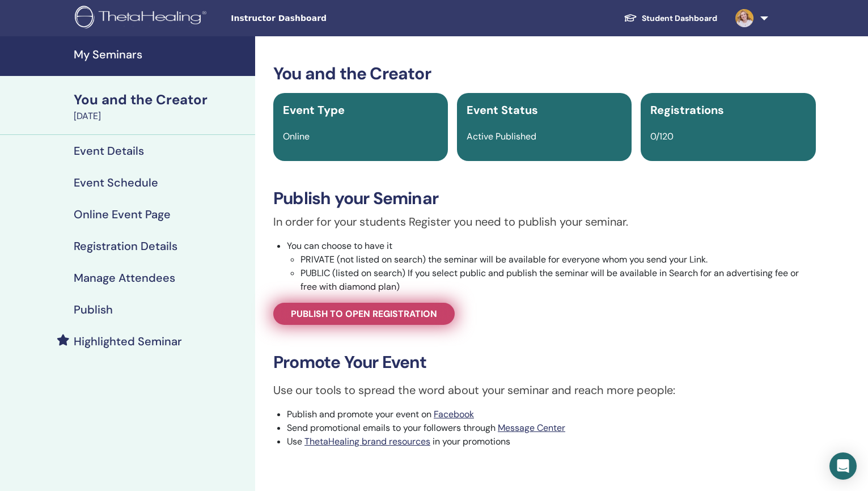 The height and width of the screenshot is (491, 868). What do you see at coordinates (670, 19) in the screenshot?
I see `a: Student Dashboard` at bounding box center [670, 19].